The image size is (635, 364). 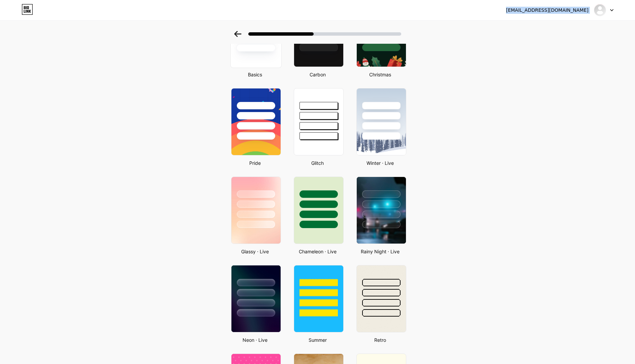 What do you see at coordinates (381, 340) in the screenshot?
I see `div: Retro` at bounding box center [381, 340].